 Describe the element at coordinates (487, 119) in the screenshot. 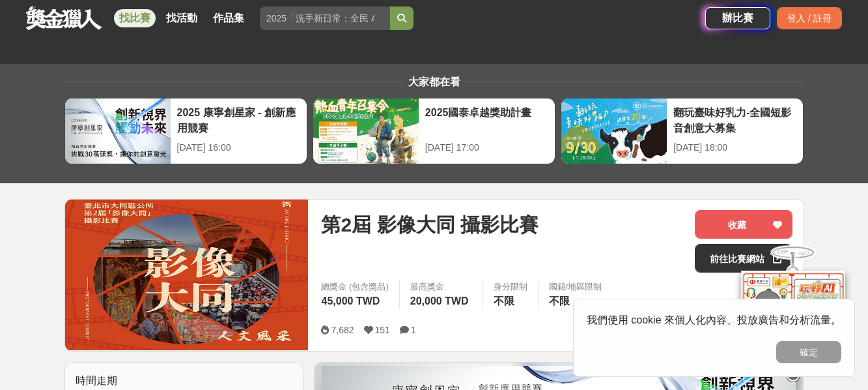

I see `div: 2025國泰卓越獎助計畫` at that location.